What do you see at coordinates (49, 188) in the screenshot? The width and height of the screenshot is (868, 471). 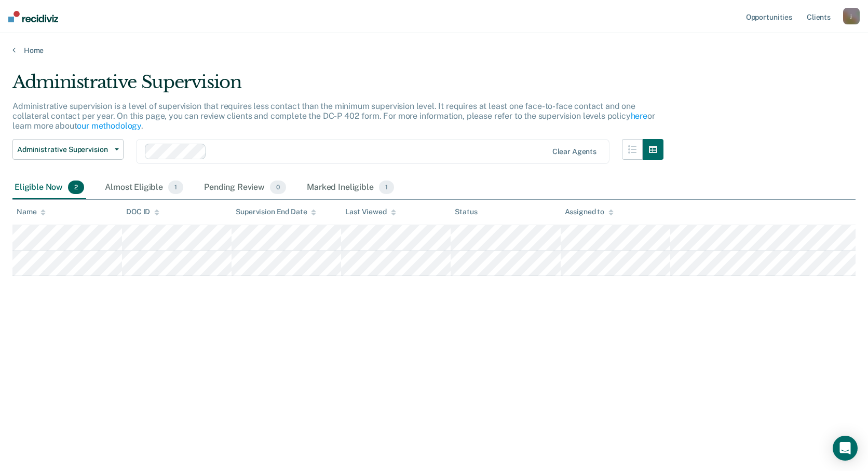 I see `div: Eligible Now2` at bounding box center [49, 188].